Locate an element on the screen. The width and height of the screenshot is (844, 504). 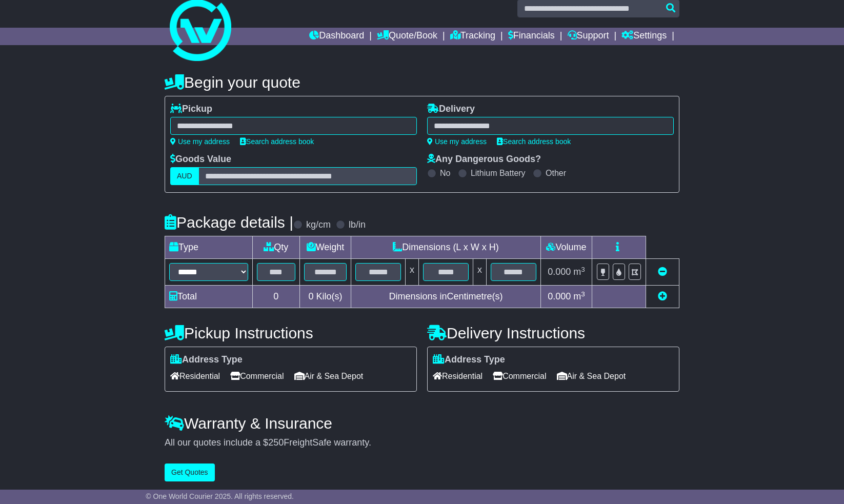
a: Tracking is located at coordinates (473, 36).